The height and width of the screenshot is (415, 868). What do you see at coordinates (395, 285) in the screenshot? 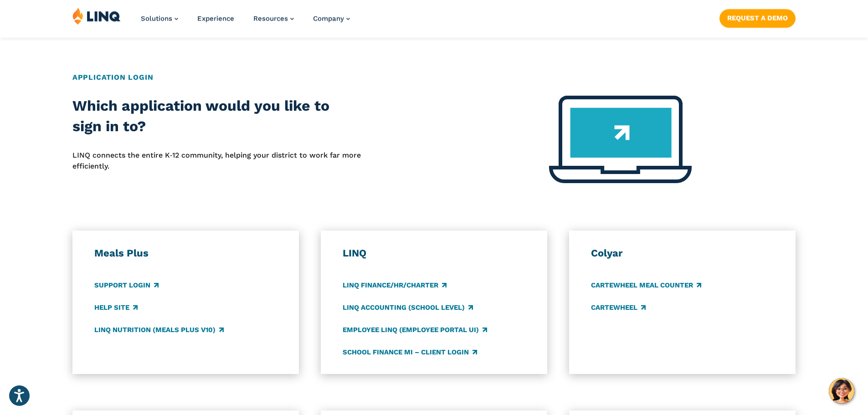
I see `a: LINQ Finance/HR/Charter` at bounding box center [395, 285].